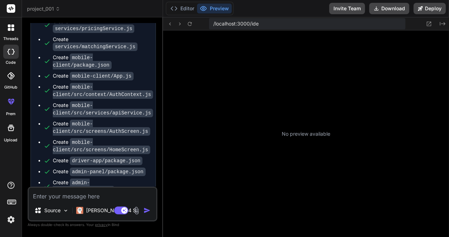 Image resolution: width=449 pixels, height=237 pixels. What do you see at coordinates (101, 225) in the screenshot?
I see `span: privacy` at bounding box center [101, 225].